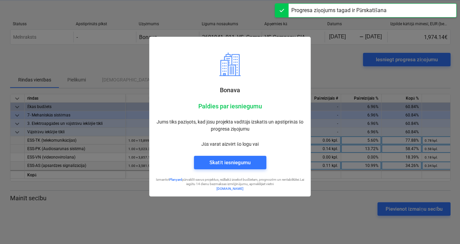 The height and width of the screenshot is (244, 460). Describe the element at coordinates (230, 90) in the screenshot. I see `p: Bonava` at that location.